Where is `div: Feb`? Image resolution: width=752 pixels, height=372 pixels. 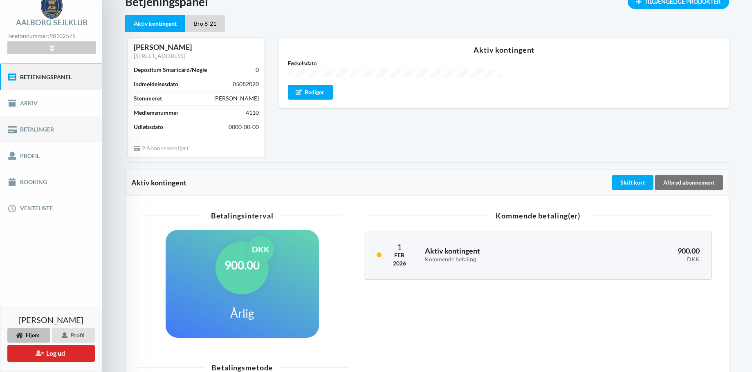 div: Feb is located at coordinates (399, 255).